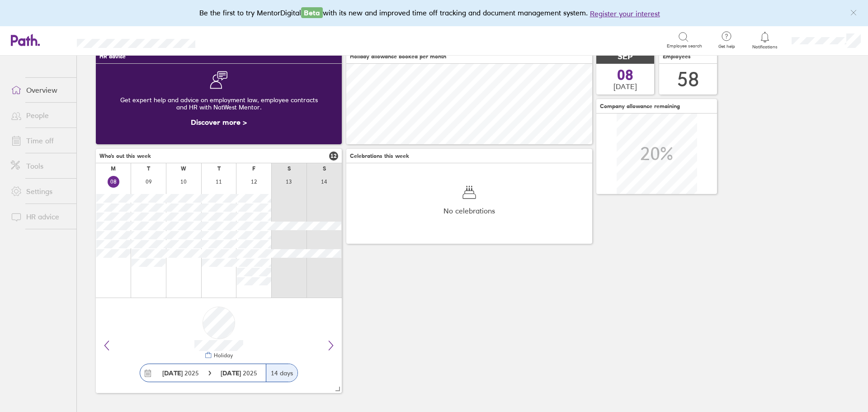 The height and width of the screenshot is (412, 868). What do you see at coordinates (398, 56) in the screenshot?
I see `span: Holiday allowance booked per month` at bounding box center [398, 56].